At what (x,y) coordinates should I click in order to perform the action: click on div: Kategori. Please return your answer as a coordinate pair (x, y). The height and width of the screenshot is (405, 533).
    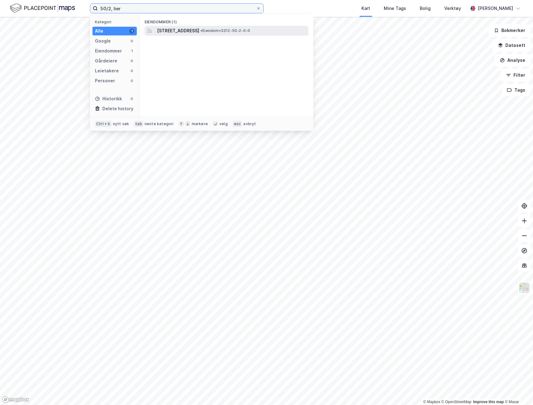
    Looking at the image, I should click on (116, 22).